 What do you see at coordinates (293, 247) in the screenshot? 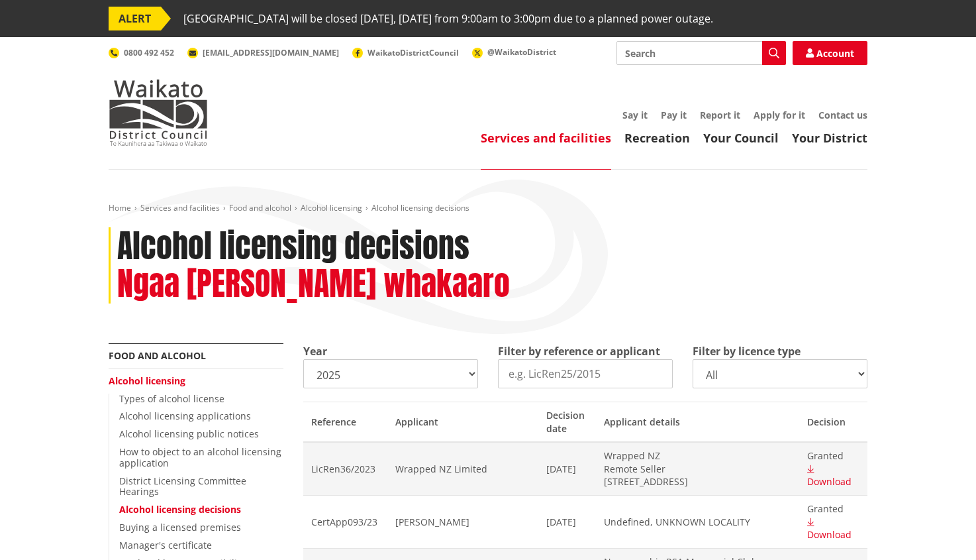
I see `h1: Alcohol licensing decisions` at bounding box center [293, 247].